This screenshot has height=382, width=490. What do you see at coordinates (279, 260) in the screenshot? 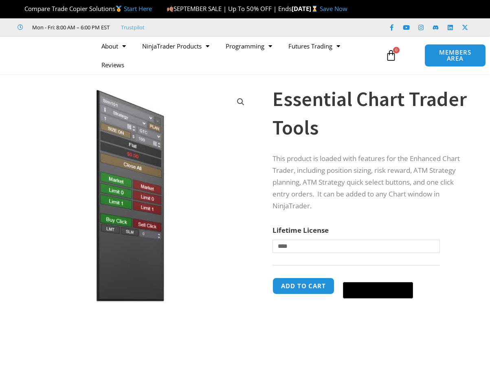
I see `a: Clear options` at bounding box center [279, 260].